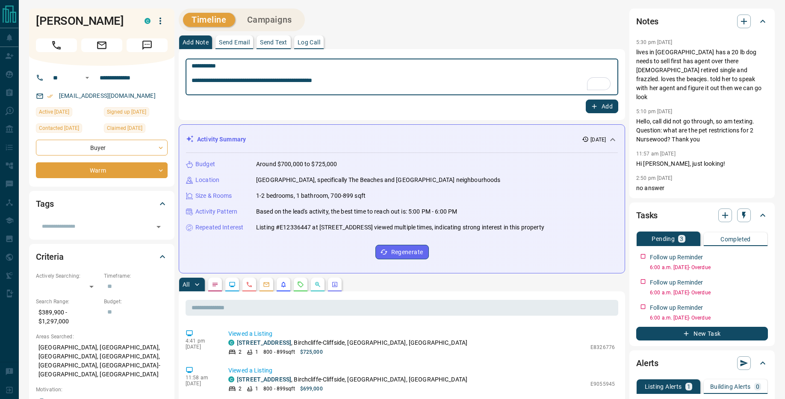 This screenshot has height=399, width=785. Describe the element at coordinates (318, 285) in the screenshot. I see `svg: Opportunities` at that location.